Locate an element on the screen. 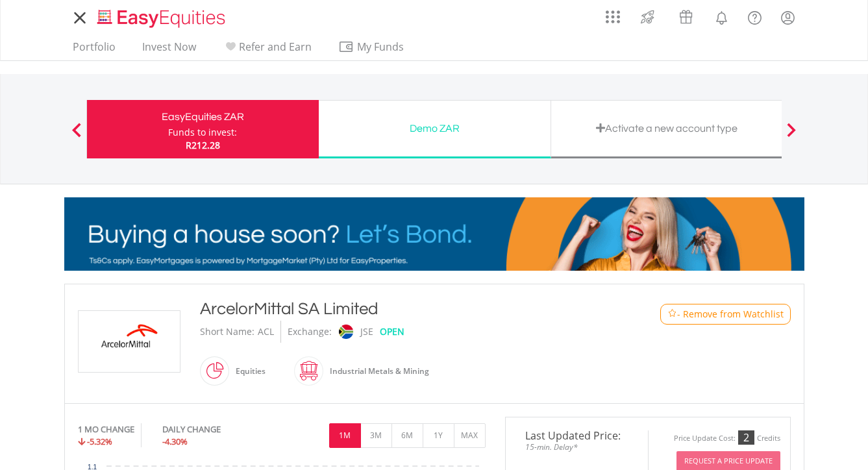  a: Vouchers is located at coordinates (686, 15).